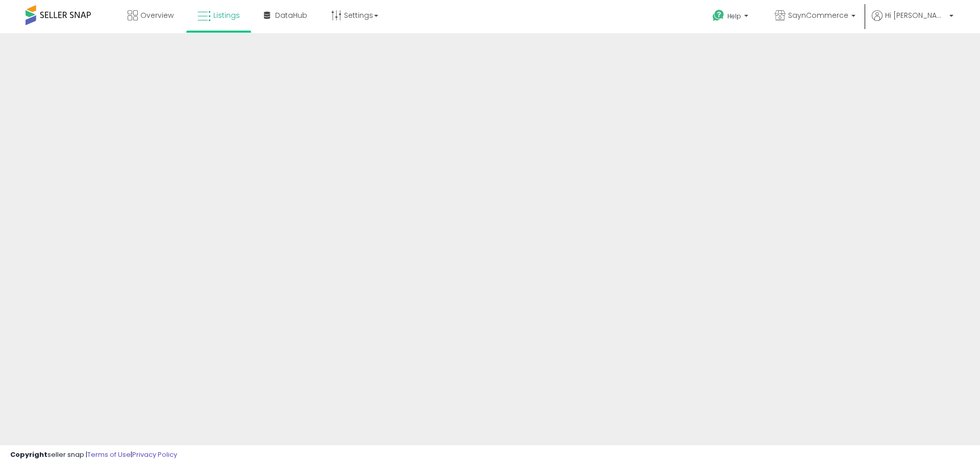  What do you see at coordinates (227, 15) in the screenshot?
I see `span: Listings` at bounding box center [227, 15].